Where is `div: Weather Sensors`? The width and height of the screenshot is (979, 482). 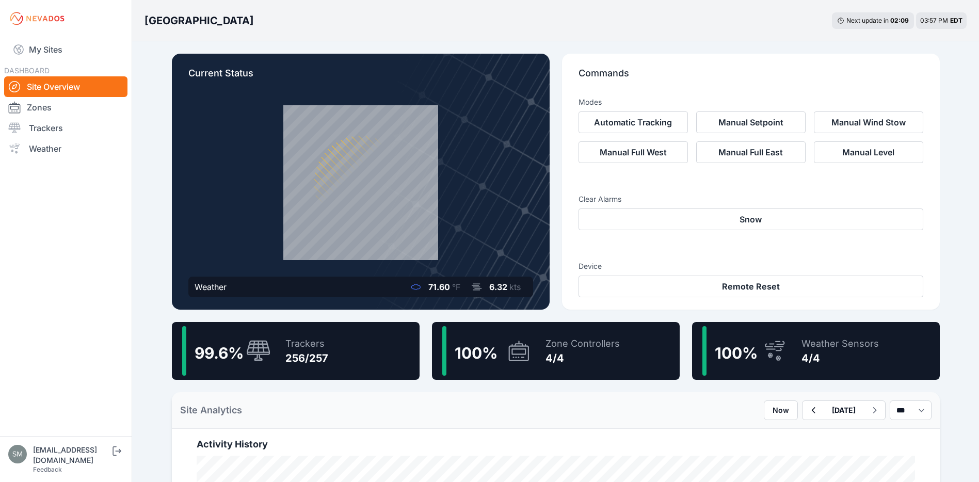
div: Weather Sensors is located at coordinates (841, 344).